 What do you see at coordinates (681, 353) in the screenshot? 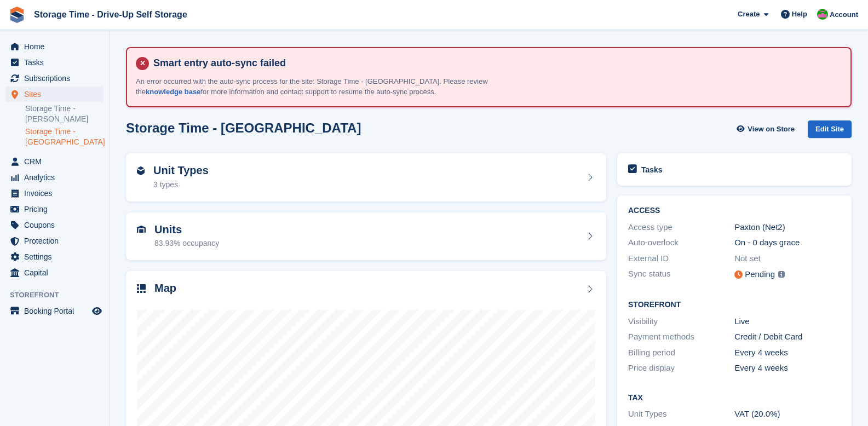
I see `div: Billing period` at bounding box center [681, 353].